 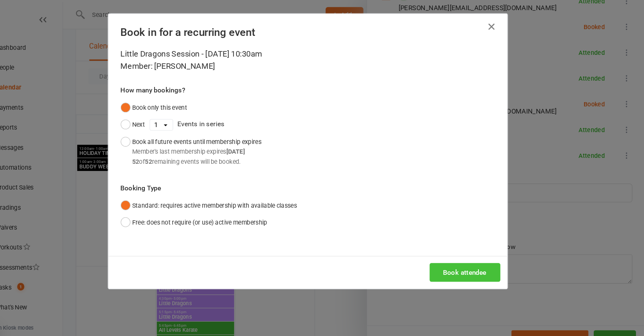 I want to click on div: of remaining events will be booked., so click(x=216, y=154).